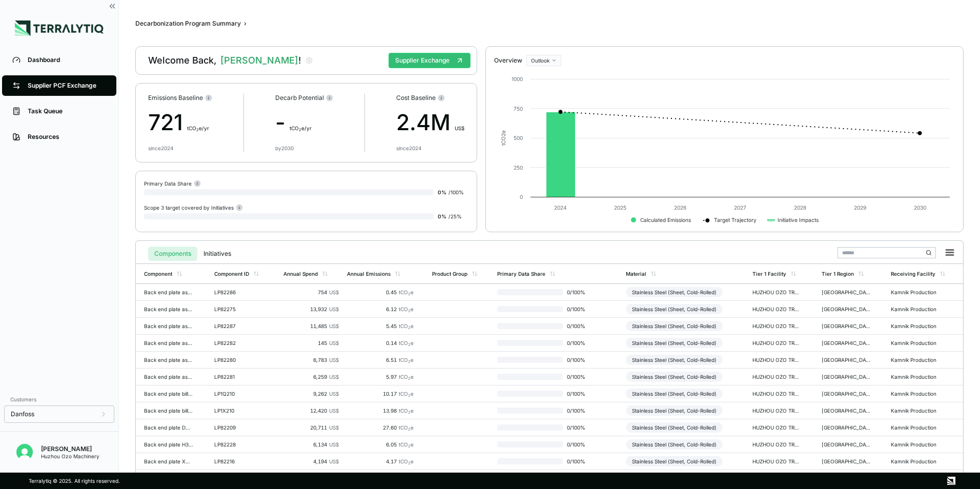  What do you see at coordinates (369, 273) in the screenshot?
I see `div: Annual Emissions` at bounding box center [369, 273].